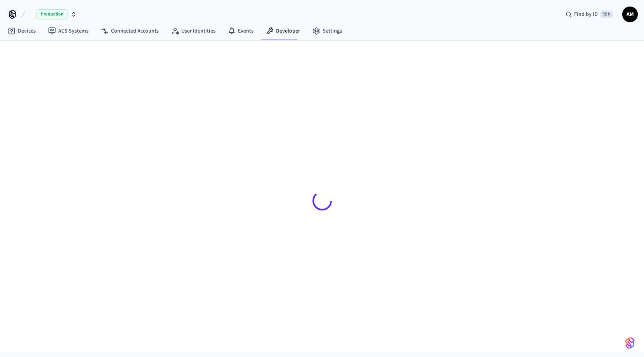  I want to click on a: Devices, so click(22, 31).